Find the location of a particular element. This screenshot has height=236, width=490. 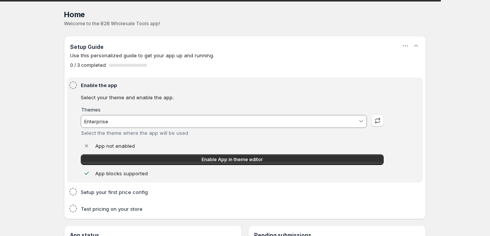

div: Select the theme where the app will be used is located at coordinates (224, 133).